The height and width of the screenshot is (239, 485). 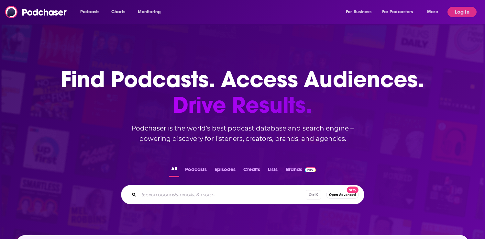 What do you see at coordinates (225, 170) in the screenshot?
I see `button: Episodes` at bounding box center [225, 170].